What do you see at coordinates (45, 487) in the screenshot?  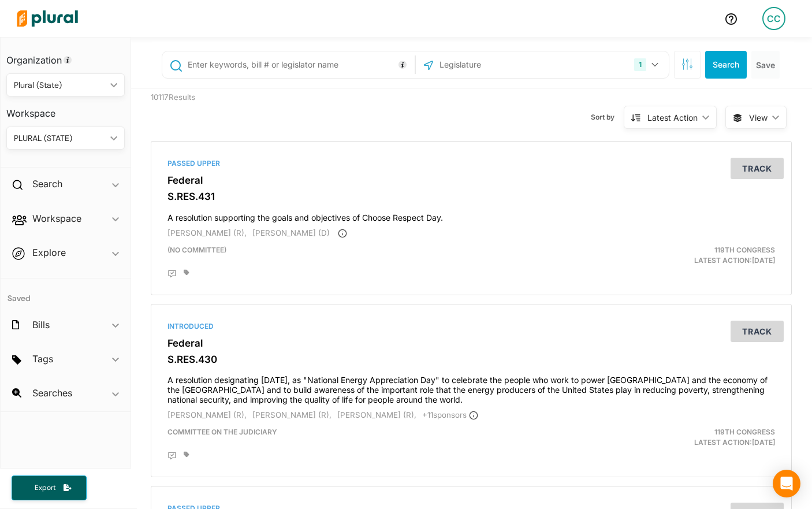 I see `span: Export` at bounding box center [45, 487].